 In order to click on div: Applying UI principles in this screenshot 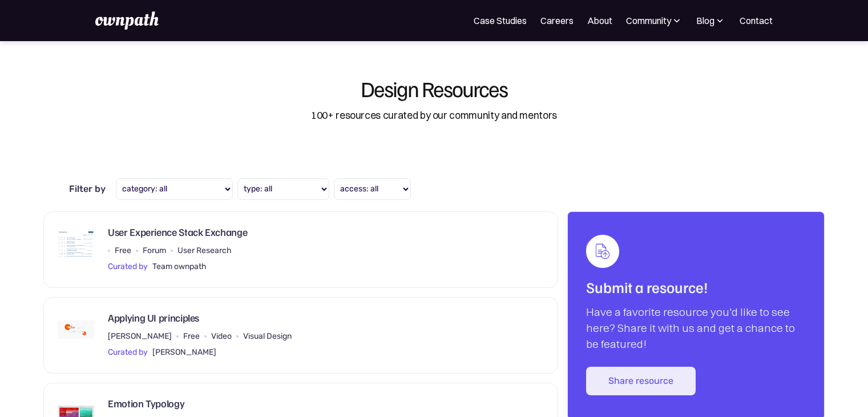, I will do `click(154, 321)`.